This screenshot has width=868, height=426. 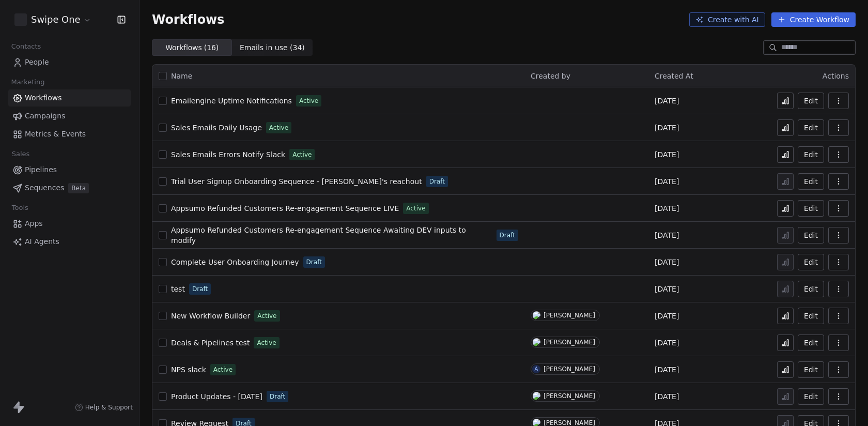 I want to click on span: Emailengine Uptime Notifications, so click(x=231, y=101).